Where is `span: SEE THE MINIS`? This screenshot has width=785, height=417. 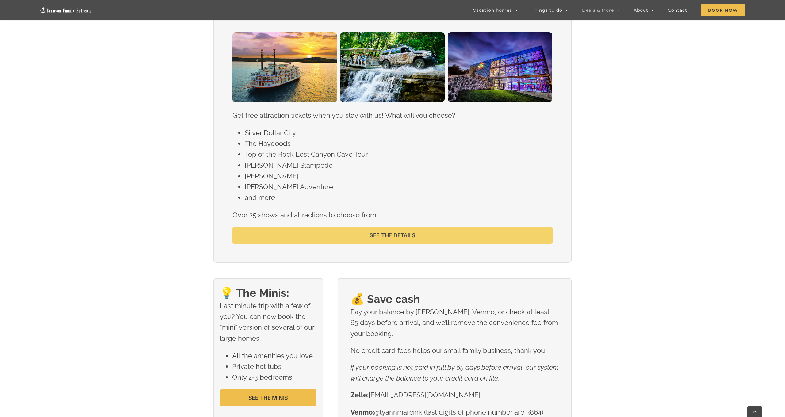
span: SEE THE MINIS is located at coordinates (268, 398).